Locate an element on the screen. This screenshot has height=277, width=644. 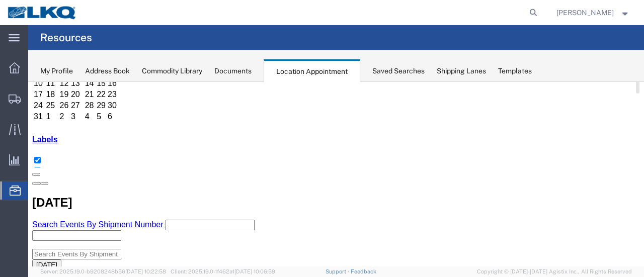
td: 23 is located at coordinates (85, 13).